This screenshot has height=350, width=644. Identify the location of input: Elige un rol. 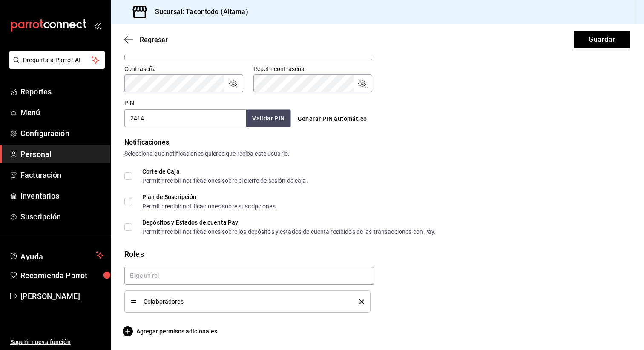
(250, 276).